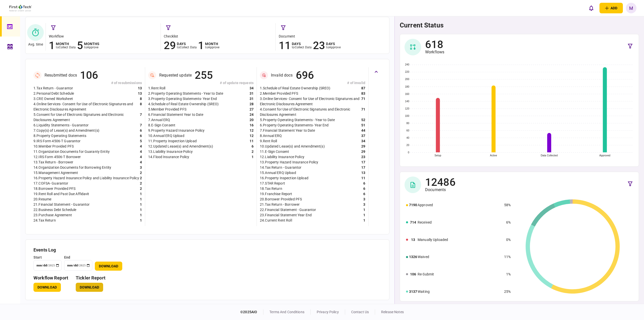 The image size is (644, 320). What do you see at coordinates (80, 46) in the screenshot?
I see `div: 5` at bounding box center [80, 46].